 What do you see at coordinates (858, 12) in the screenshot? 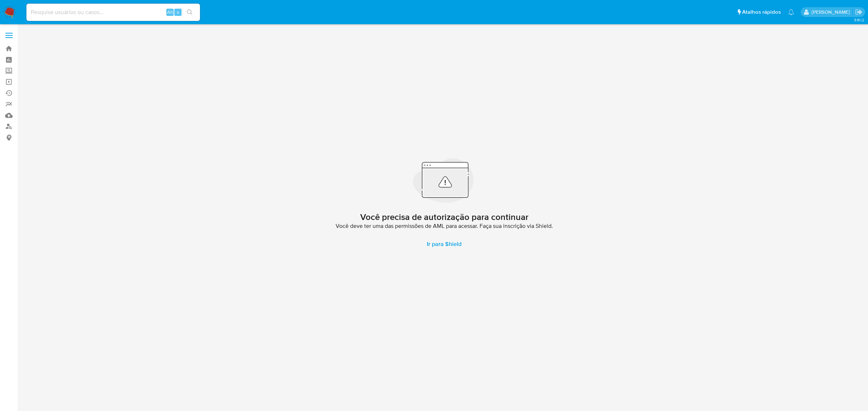
I see `a: Sair` at bounding box center [858, 12].